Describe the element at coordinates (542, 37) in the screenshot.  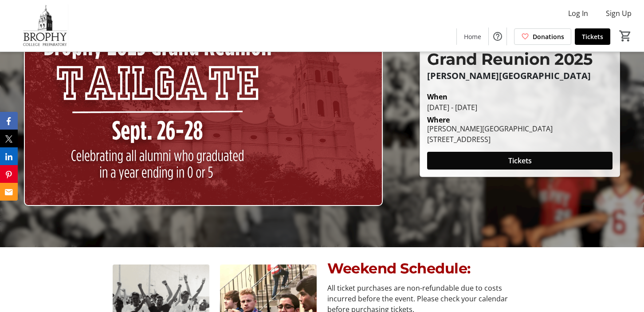
I see `a: Donations` at that location.